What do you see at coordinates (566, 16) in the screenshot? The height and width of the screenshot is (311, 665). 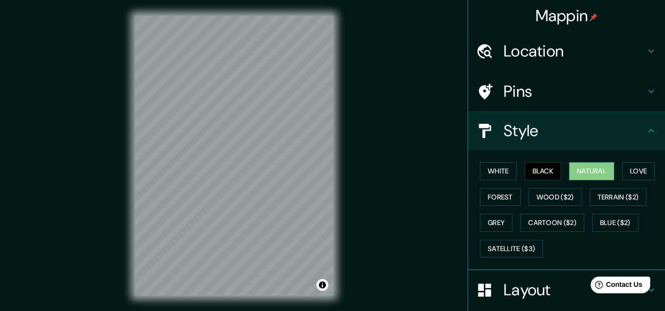 I see `h4: Mappin` at bounding box center [566, 16].